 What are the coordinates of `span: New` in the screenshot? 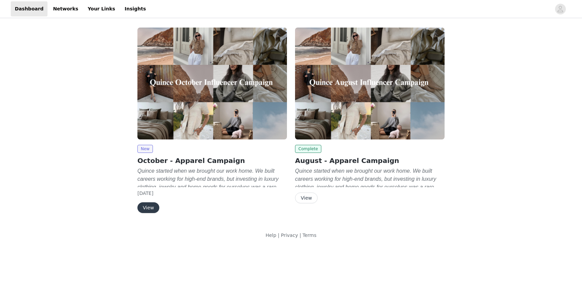 It's located at (145, 149).